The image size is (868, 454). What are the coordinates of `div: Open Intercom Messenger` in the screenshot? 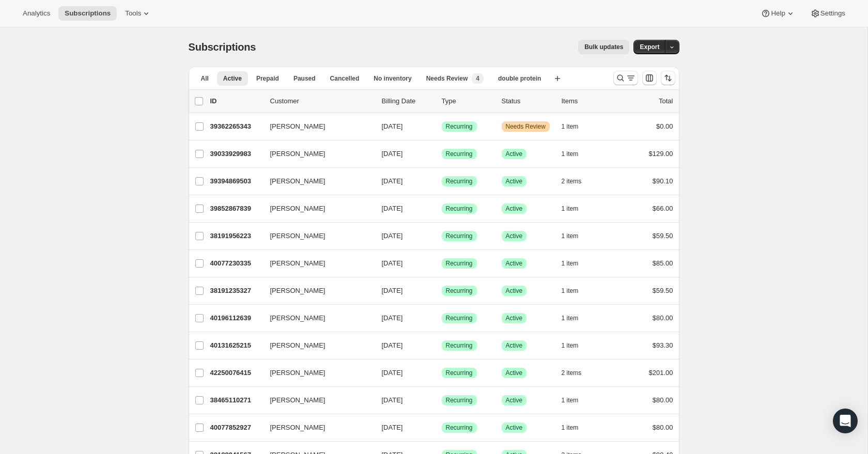 It's located at (845, 421).